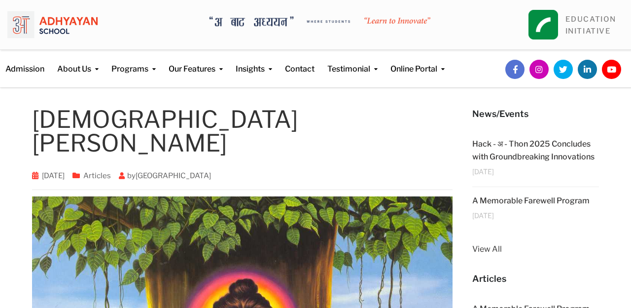  Describe the element at coordinates (418, 62) in the screenshot. I see `a: Online Portal` at that location.